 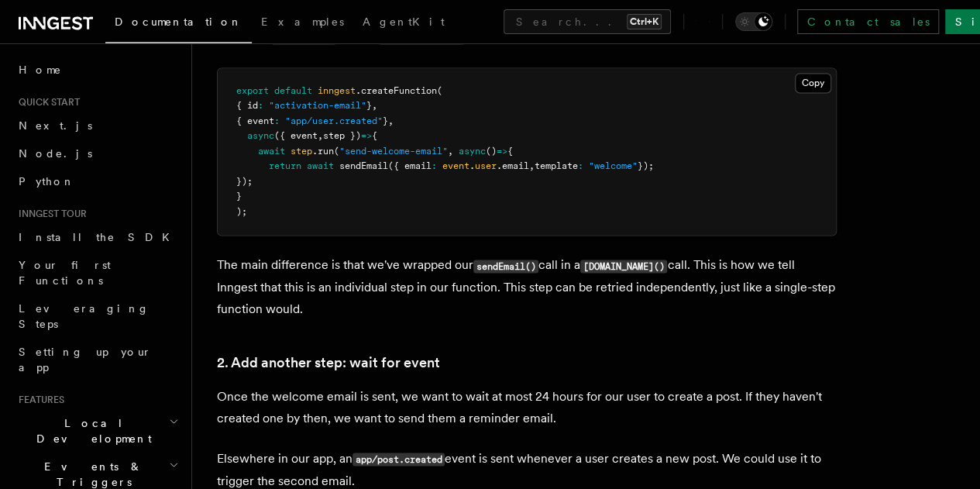 I want to click on span: step }), so click(x=341, y=136).